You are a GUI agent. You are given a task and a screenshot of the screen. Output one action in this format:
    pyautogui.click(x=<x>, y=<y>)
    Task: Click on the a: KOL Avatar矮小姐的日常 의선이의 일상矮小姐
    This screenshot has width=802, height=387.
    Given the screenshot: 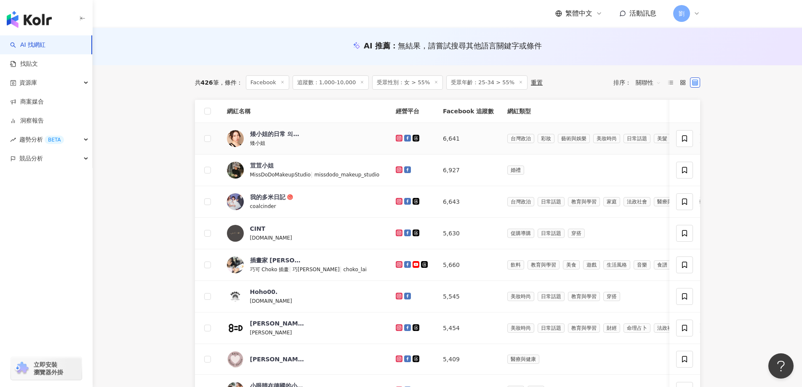 What is the action you would take?
    pyautogui.click(x=304, y=138)
    